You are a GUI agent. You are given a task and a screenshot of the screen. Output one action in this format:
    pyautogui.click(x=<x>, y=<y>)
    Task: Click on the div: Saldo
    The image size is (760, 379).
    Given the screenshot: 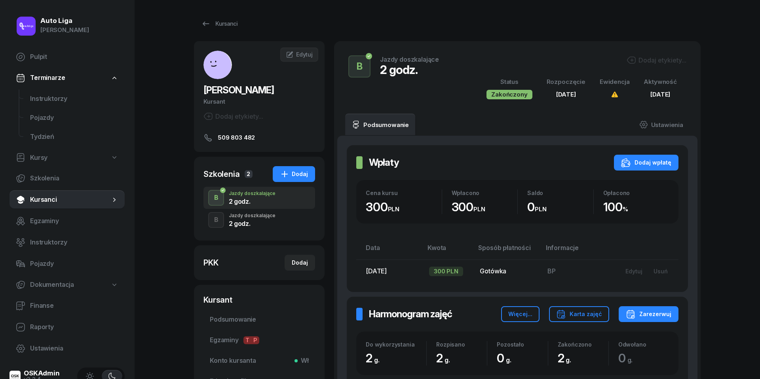 What is the action you would take?
    pyautogui.click(x=560, y=193)
    